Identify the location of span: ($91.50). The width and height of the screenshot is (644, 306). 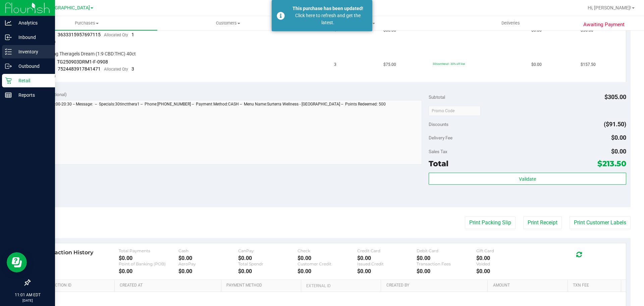
(615, 124).